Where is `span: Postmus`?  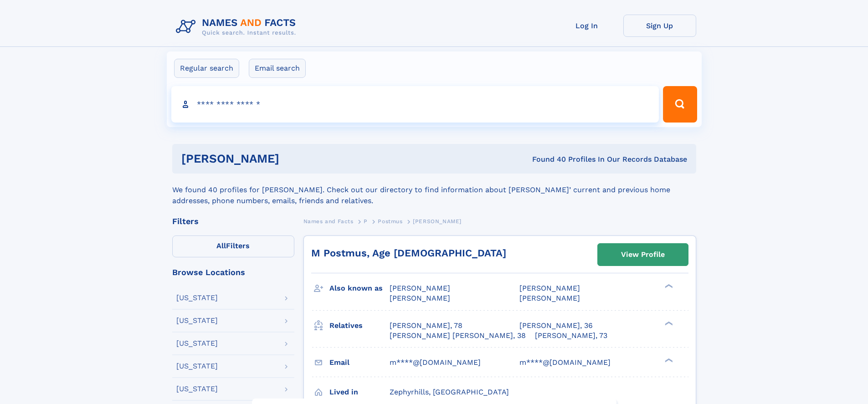 span: Postmus is located at coordinates (390, 222).